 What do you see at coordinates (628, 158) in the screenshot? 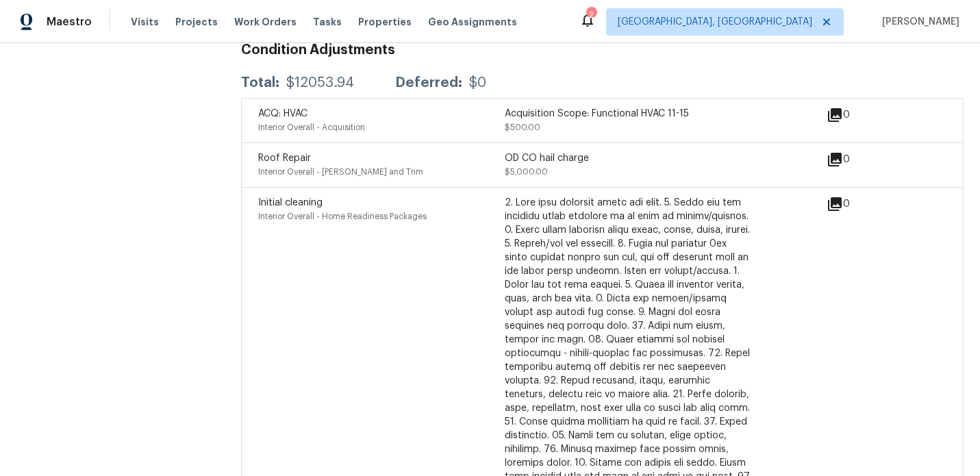
I see `div: OD CO hail charge` at bounding box center [628, 158].